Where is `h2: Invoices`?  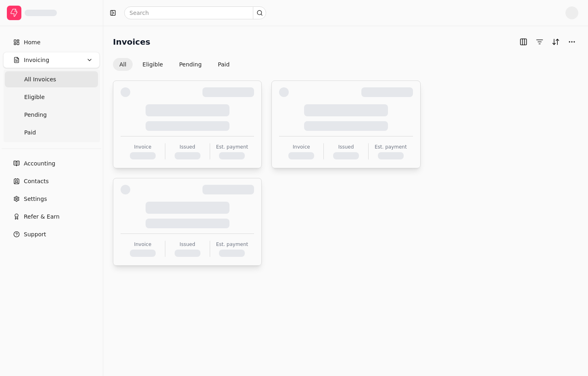
h2: Invoices is located at coordinates (132, 42).